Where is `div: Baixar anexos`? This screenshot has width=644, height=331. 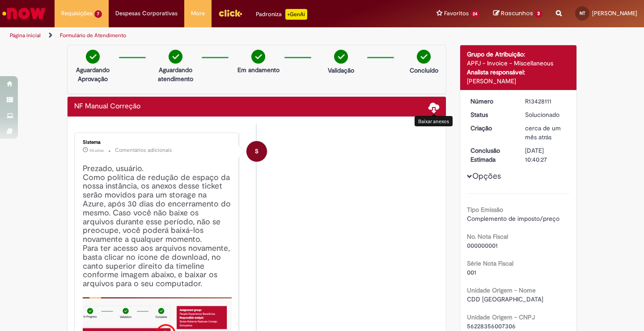
div: Baixar anexos is located at coordinates (433, 121).